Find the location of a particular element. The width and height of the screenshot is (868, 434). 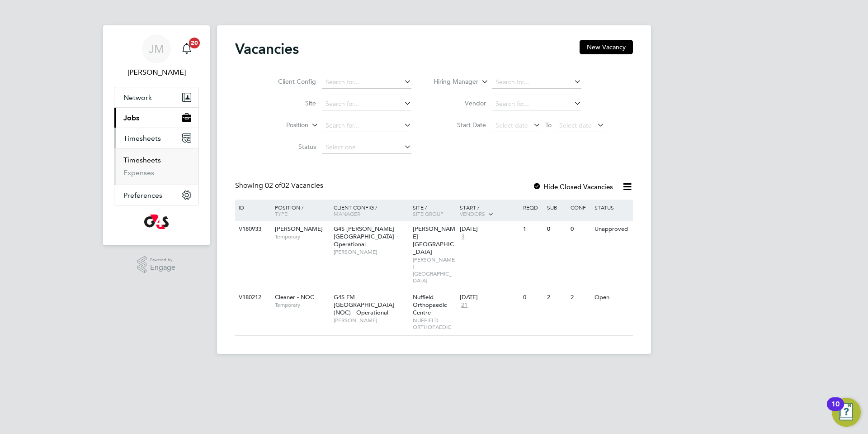

button: Open Resource Center, 10 new notifications is located at coordinates (846, 412).